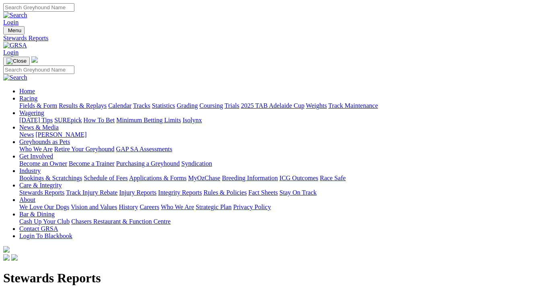 The width and height of the screenshot is (544, 294). Describe the element at coordinates (121, 221) in the screenshot. I see `a: Chasers Restaurant & Function Centre` at that location.